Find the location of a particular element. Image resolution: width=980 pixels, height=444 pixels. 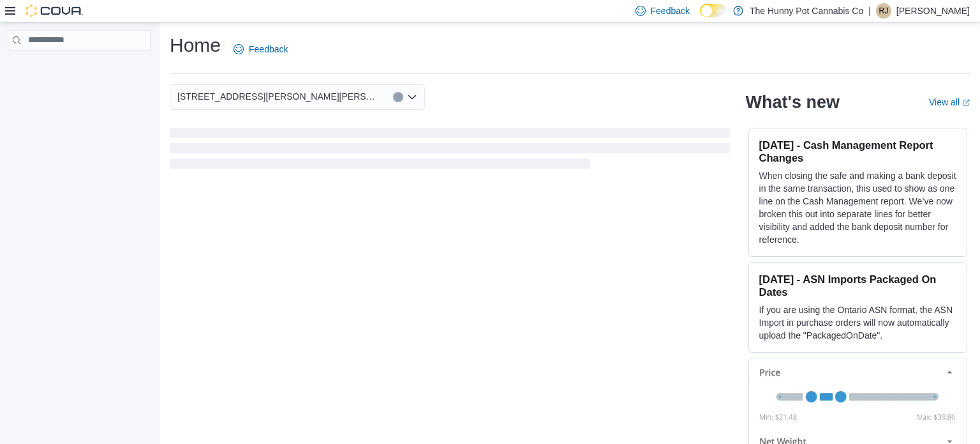

button: Clear input is located at coordinates (398, 97).